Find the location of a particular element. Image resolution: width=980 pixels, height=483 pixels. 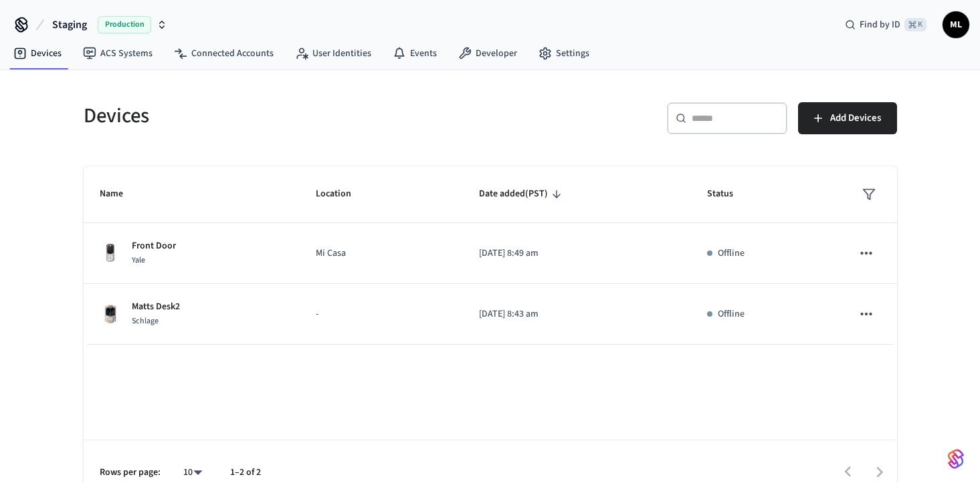

p: Front Door is located at coordinates (154, 246).